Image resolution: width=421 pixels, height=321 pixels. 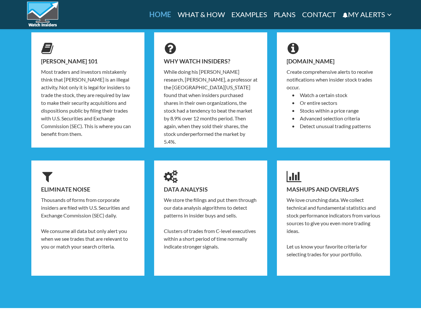 What do you see at coordinates (211, 223) in the screenshot?
I see `p: We store the filings and put them through our data analysis algorithms to detect patterns in insi...` at bounding box center [211, 223].